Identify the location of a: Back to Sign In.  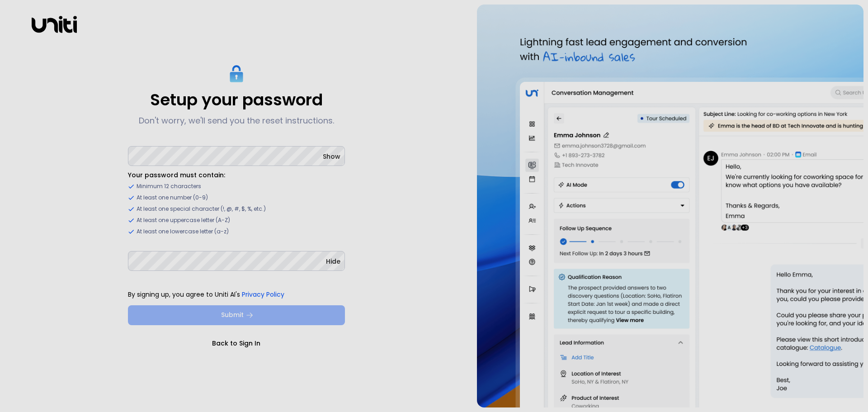
(237, 343).